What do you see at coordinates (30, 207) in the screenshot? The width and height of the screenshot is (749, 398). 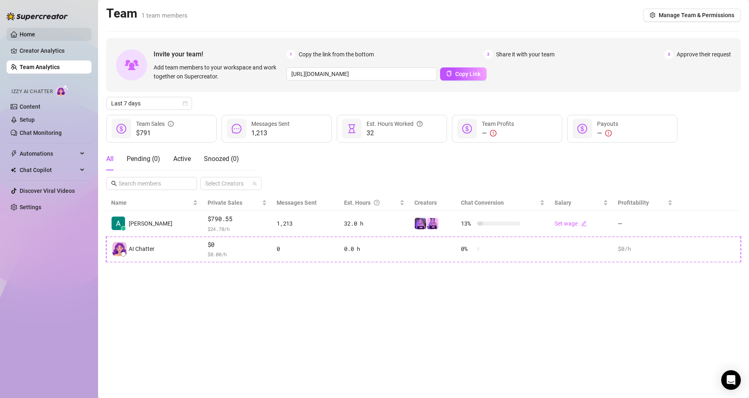 I see `a: Settings` at bounding box center [30, 207].